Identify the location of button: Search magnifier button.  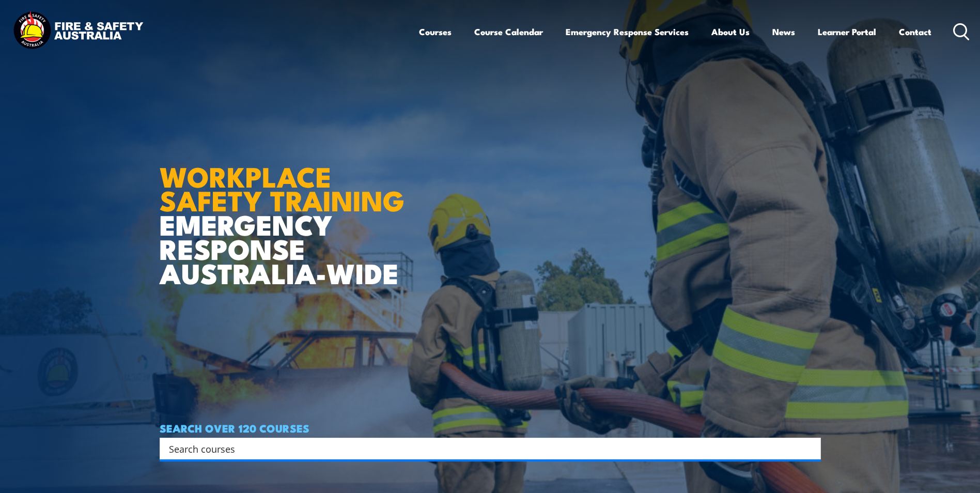
(810, 449).